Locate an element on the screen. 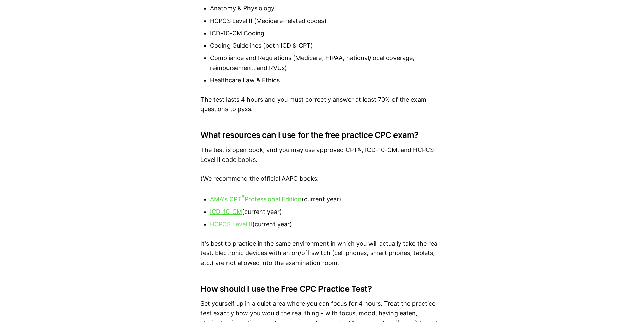  p: The test lasts 4 hours and you must correctly answer at least 70% of the exam questions to pass. is located at coordinates (322, 105).